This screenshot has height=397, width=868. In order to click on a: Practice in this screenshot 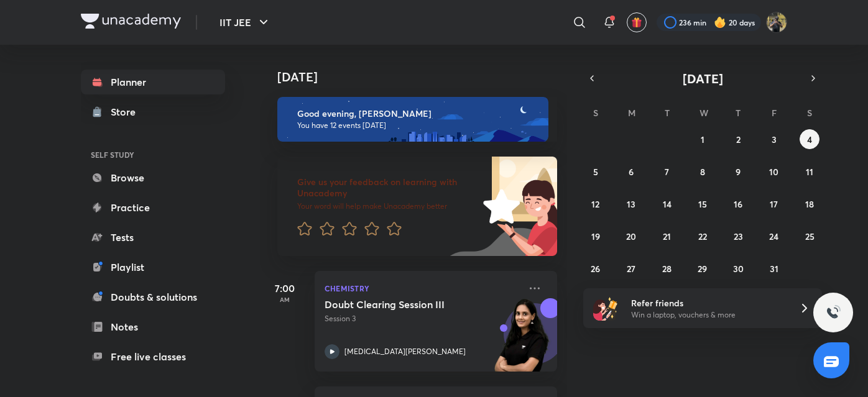, I will do `click(153, 208)`.